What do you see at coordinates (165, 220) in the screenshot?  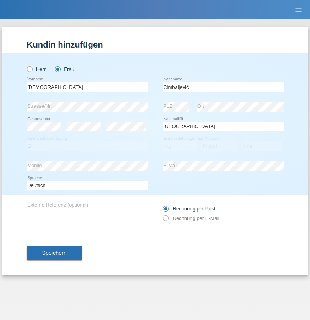 I see `input: Rechnung per E-Mail` at bounding box center [165, 220].